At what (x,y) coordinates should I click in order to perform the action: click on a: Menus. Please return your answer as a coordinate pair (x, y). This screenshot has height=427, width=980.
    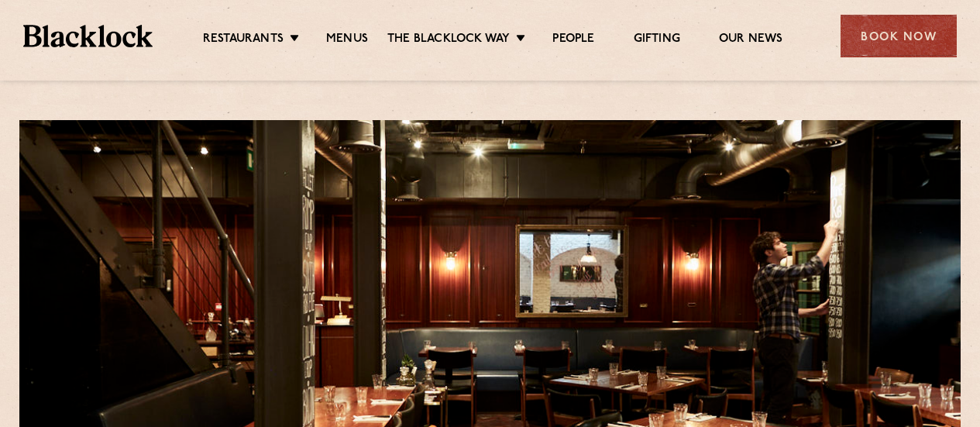
    Looking at the image, I should click on (347, 41).